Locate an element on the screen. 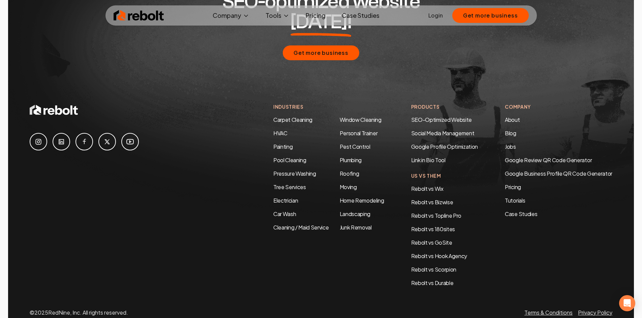 The height and width of the screenshot is (318, 642). a: Google Profile Optimization is located at coordinates (444, 147).